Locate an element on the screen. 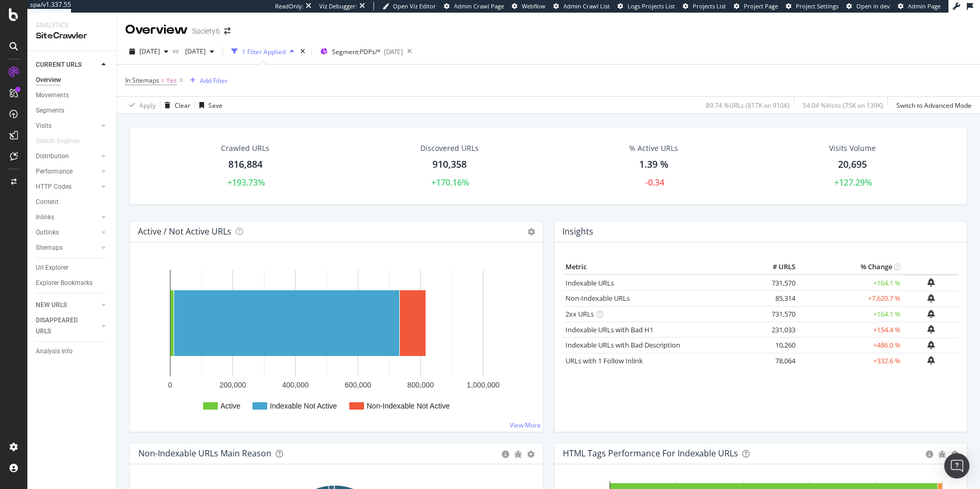  td: 731,570 is located at coordinates (777, 283).